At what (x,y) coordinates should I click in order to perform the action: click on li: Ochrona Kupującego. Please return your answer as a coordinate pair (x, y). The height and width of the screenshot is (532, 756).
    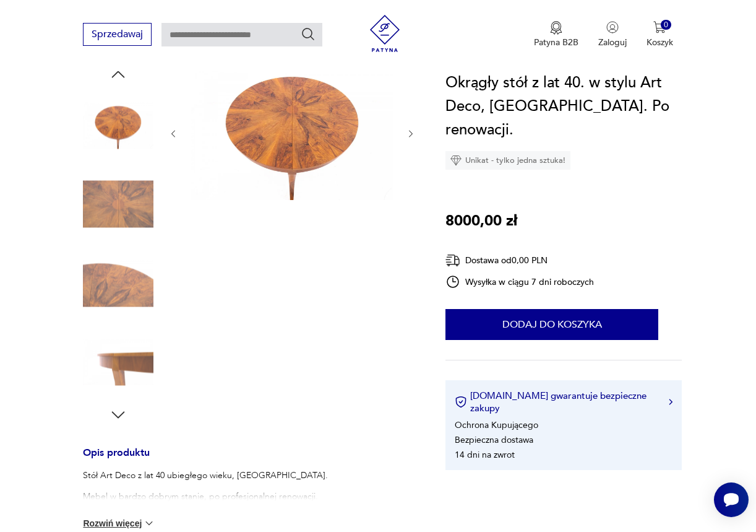
    Looking at the image, I should click on (496, 425).